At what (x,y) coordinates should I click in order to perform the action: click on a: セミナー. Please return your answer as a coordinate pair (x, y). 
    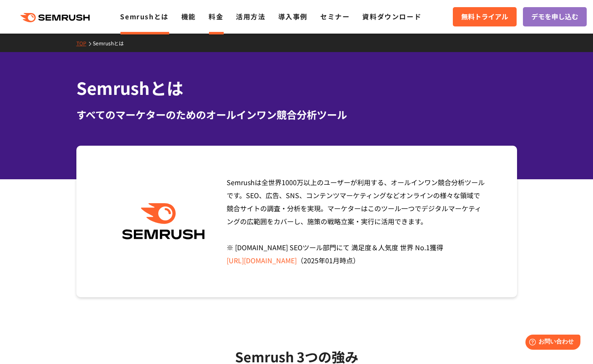
    Looking at the image, I should click on (335, 17).